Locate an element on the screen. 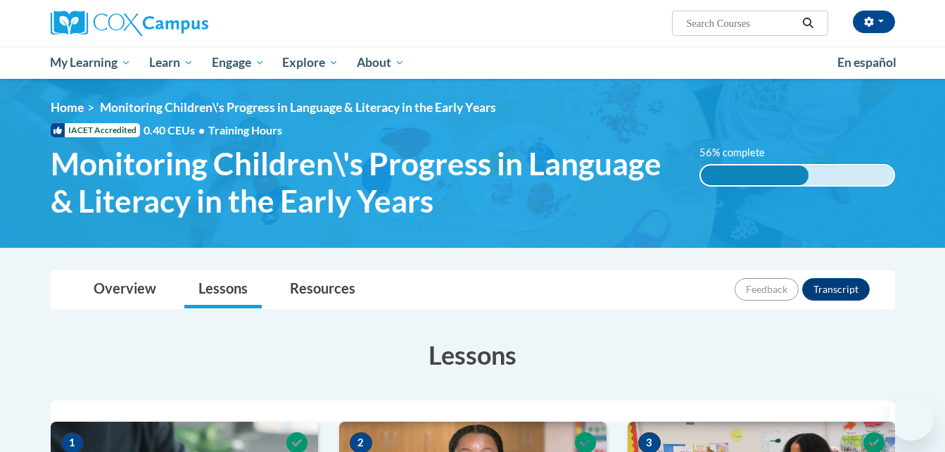 Image resolution: width=945 pixels, height=452 pixels. span: Engage is located at coordinates (238, 63).